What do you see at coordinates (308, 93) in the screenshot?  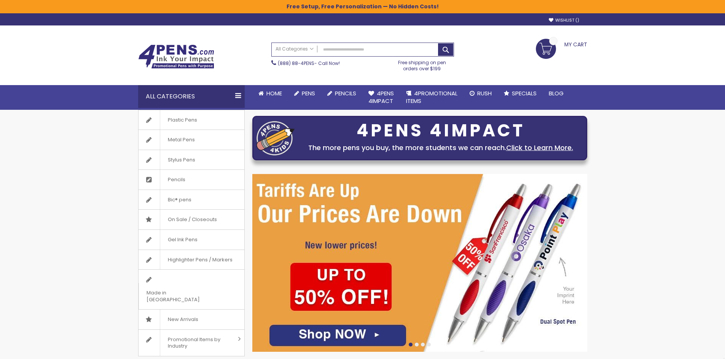 I see `span: Pens` at bounding box center [308, 93].